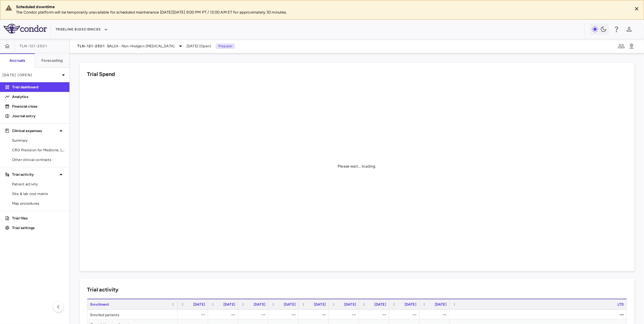 This screenshot has height=324, width=644. Describe the element at coordinates (38, 150) in the screenshot. I see `span: CRO Precision for Medicine, LLC` at that location.